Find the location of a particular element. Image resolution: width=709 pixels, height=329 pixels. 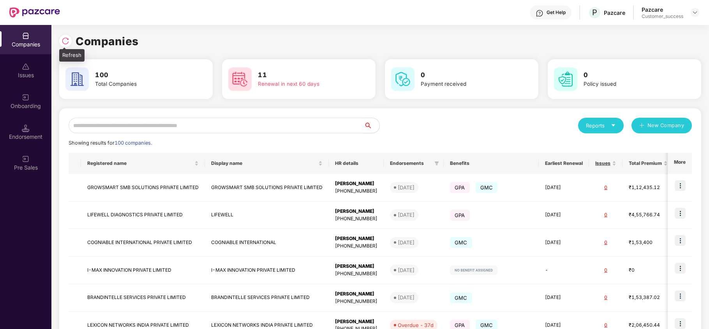

span: caret-down is located at coordinates (614, 125).